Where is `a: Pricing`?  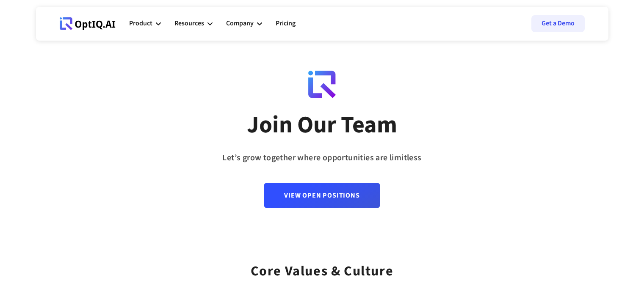
a: Pricing is located at coordinates (285, 24).